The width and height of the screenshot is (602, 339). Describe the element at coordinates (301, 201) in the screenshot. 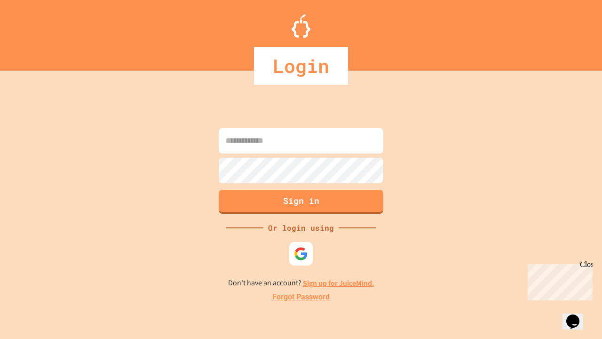

I see `button: Sign in` at that location.